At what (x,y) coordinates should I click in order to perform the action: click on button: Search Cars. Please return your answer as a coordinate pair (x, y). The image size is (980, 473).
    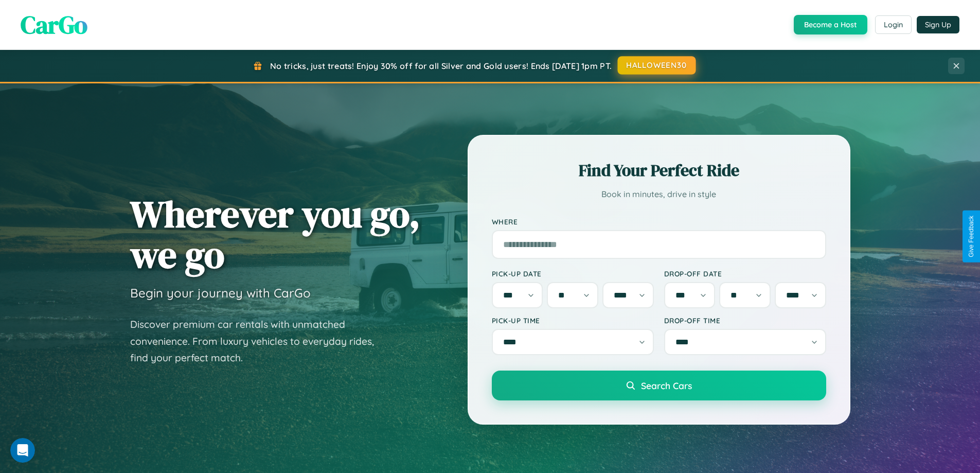
    Looking at the image, I should click on (659, 386).